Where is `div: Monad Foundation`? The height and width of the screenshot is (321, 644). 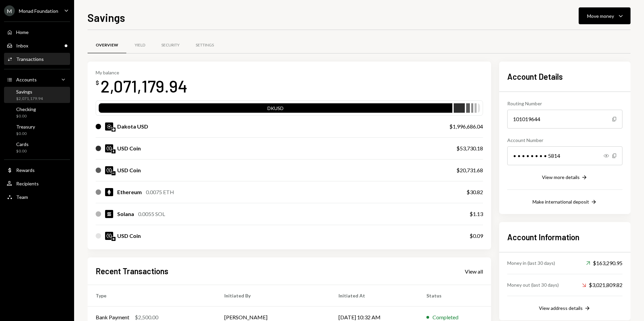 div: Monad Foundation is located at coordinates (39, 11).